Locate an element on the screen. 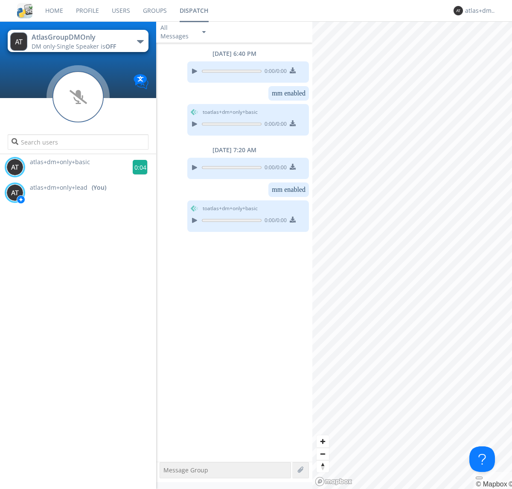 The width and height of the screenshot is (512, 489). img: caret-down-sm.svg is located at coordinates (204, 32).